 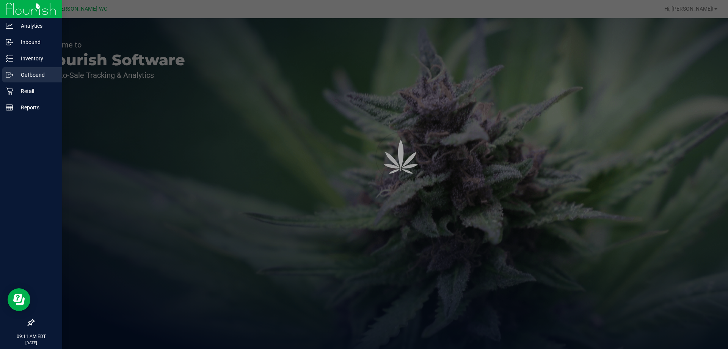 What do you see at coordinates (9, 91) in the screenshot?
I see `inline-svg: Retail` at bounding box center [9, 91].